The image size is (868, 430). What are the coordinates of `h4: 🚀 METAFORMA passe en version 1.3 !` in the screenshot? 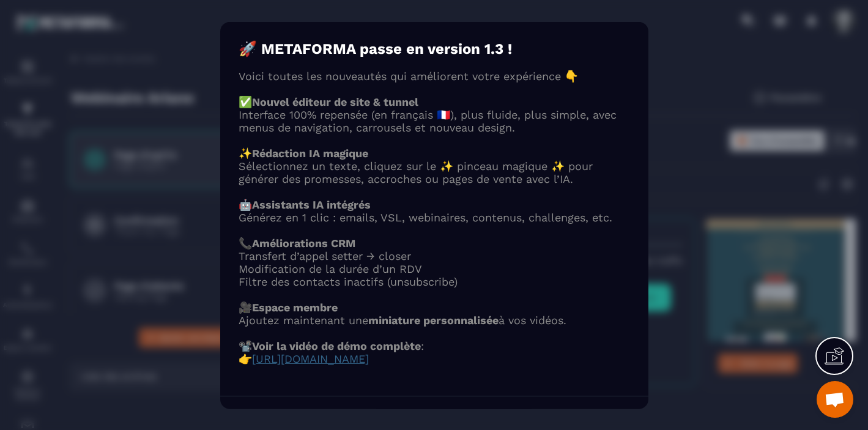 It's located at (434, 48).